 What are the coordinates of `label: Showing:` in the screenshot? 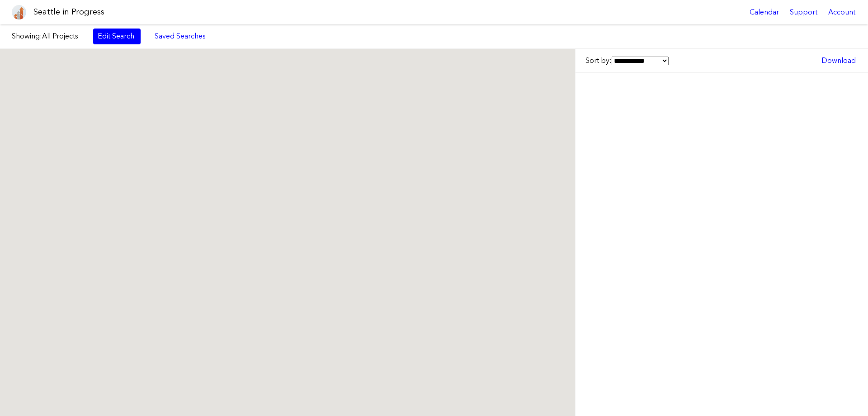 It's located at (48, 37).